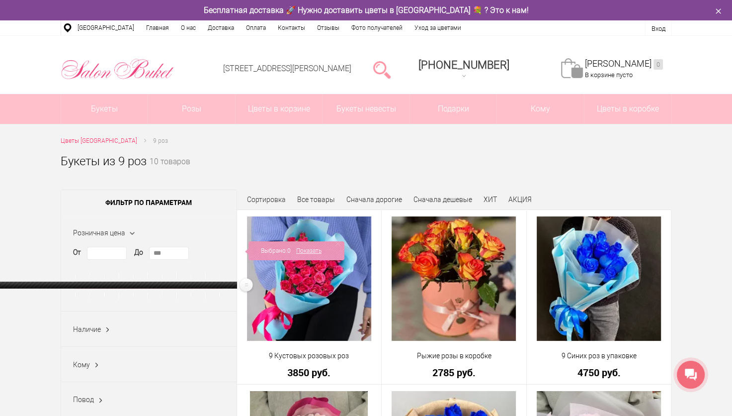 This screenshot has width=732, height=416. What do you see at coordinates (117, 69) in the screenshot?
I see `img: Цветы Нижний Новгород` at bounding box center [117, 69].